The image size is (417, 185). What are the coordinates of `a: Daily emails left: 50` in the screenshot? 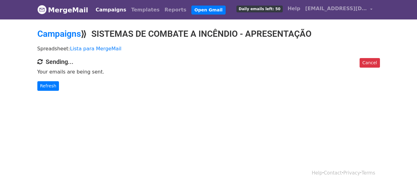 It's located at (260, 9).